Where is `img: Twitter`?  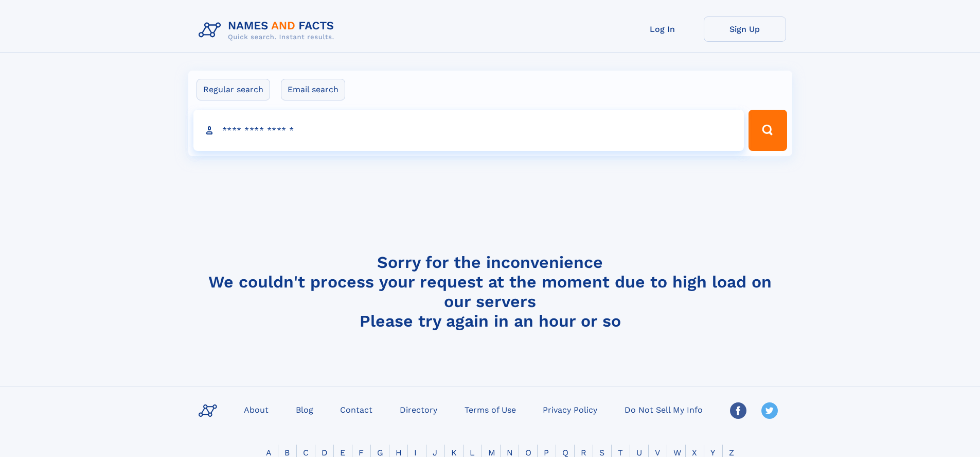
img: Twitter is located at coordinates (770, 411).